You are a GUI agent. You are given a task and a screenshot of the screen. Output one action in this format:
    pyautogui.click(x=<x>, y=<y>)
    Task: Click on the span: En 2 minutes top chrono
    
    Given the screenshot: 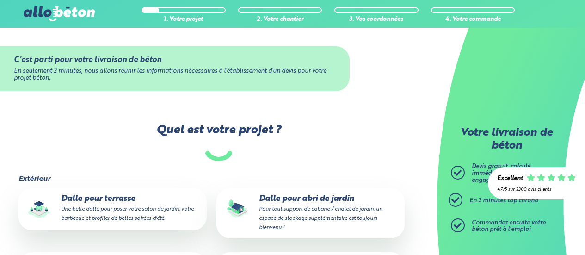 What is the action you would take?
    pyautogui.click(x=504, y=200)
    